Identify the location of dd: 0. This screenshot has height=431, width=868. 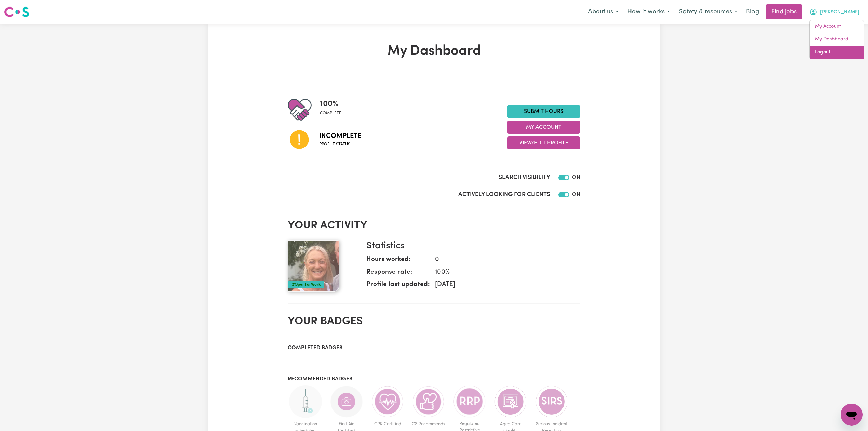
(502, 260).